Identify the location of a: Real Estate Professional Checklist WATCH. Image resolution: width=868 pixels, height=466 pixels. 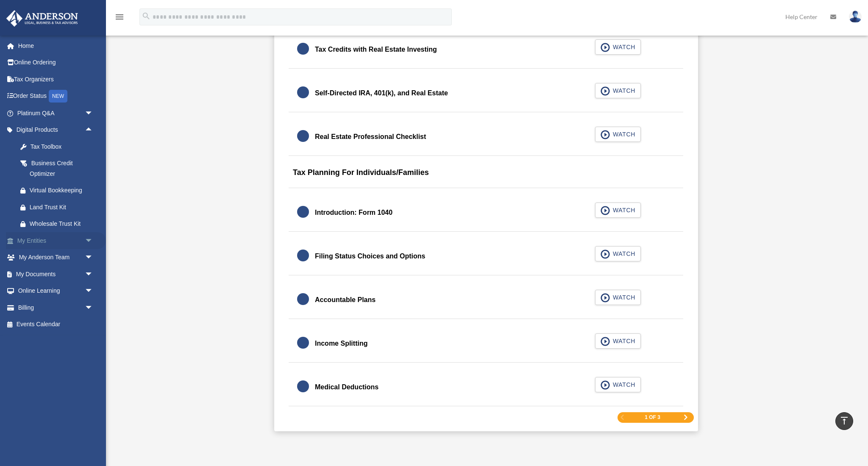
(485, 137).